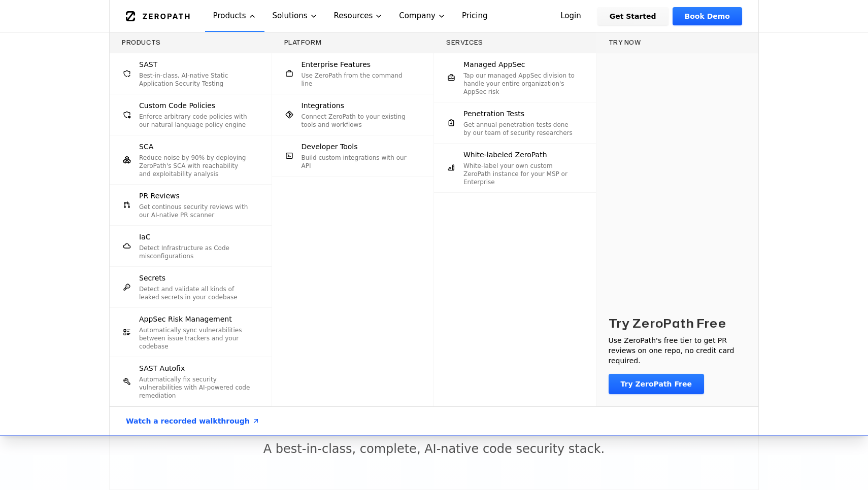 Image resolution: width=868 pixels, height=490 pixels. I want to click on p: Automatically fix security vulnerabilities with AI-powered code remediation, so click(195, 388).